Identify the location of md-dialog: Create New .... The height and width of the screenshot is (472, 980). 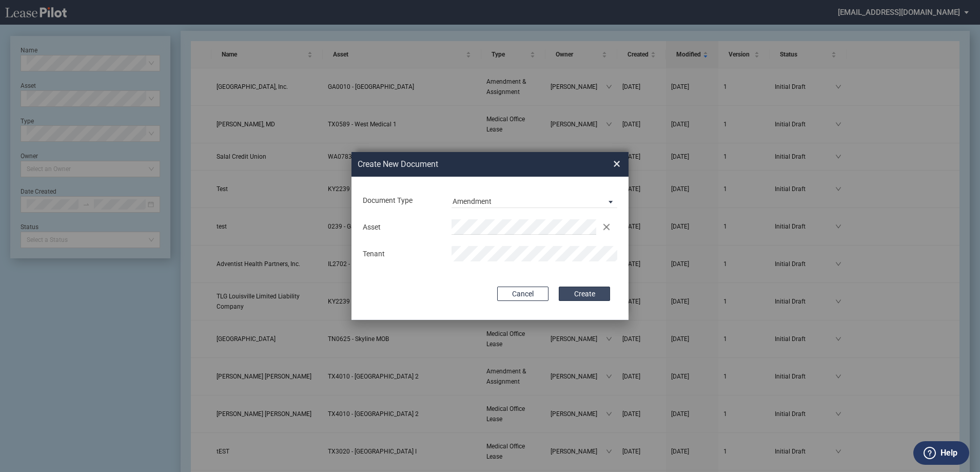
(490, 236).